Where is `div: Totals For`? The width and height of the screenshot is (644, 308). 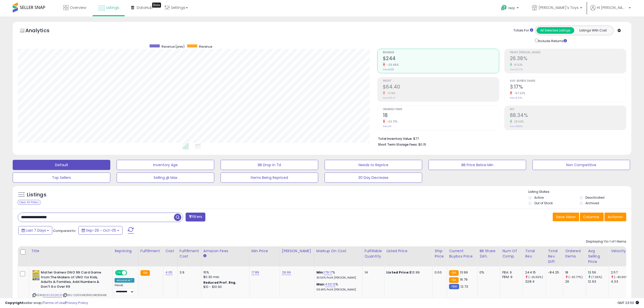 div: Totals For is located at coordinates (523, 30).